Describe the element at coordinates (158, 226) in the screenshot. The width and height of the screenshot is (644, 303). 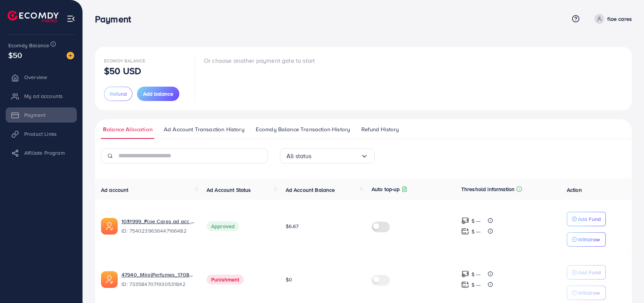
I see `div: <span class='underline'>1031999_Floe Cares ad acc no 1_1755598915786</span></br>7540239636447166482` at that location.